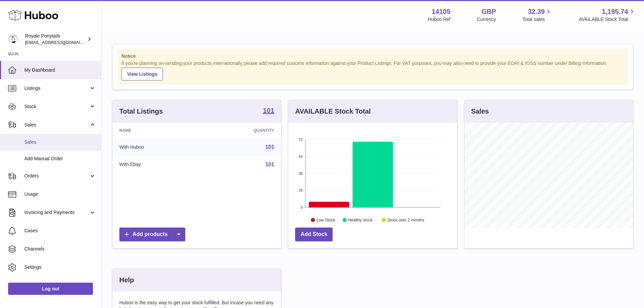  Describe the element at coordinates (13, 39) in the screenshot. I see `img: internalAdmin-14105@internal.huboo.com` at that location.